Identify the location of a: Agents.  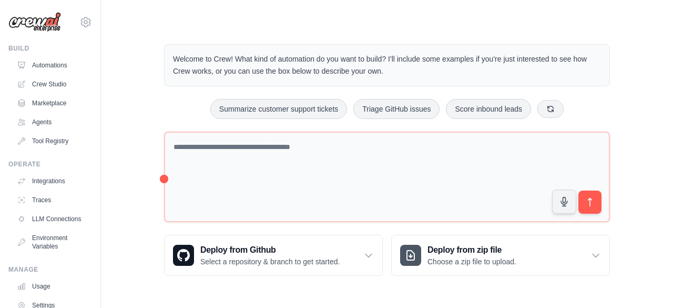
(52, 122).